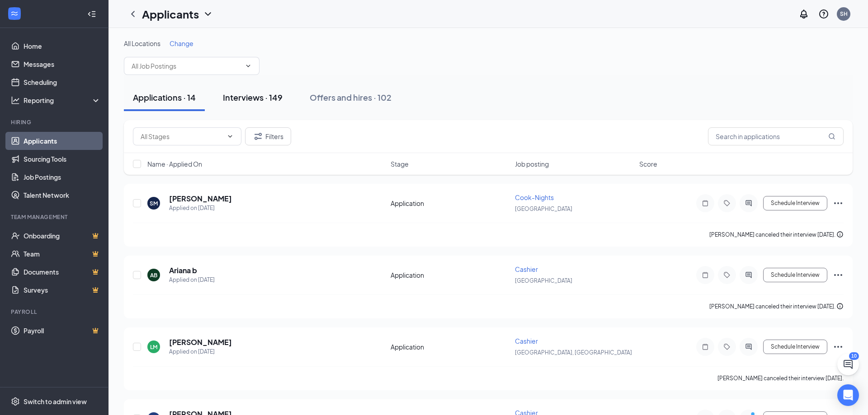  Describe the element at coordinates (776, 136) in the screenshot. I see `input: Search in applications` at that location.